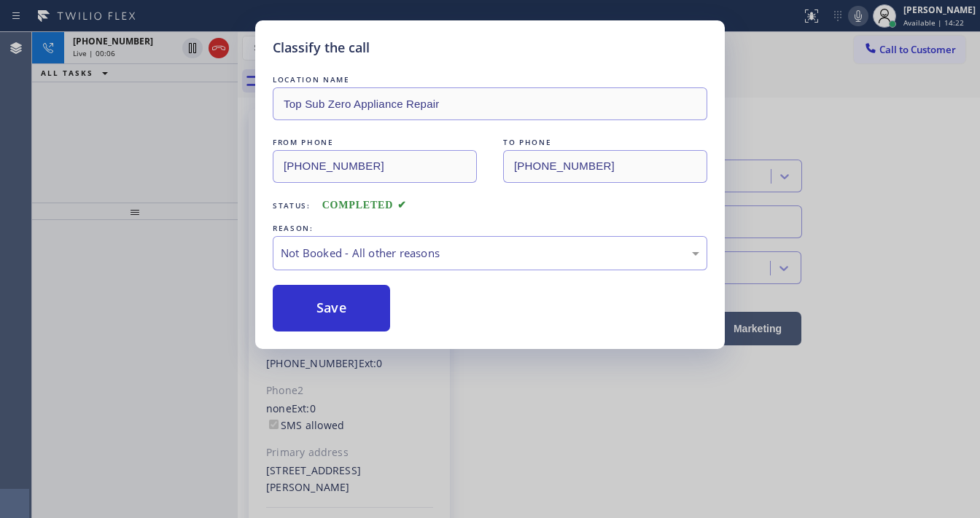 The image size is (980, 518). I want to click on h5: Classify the call, so click(321, 47).